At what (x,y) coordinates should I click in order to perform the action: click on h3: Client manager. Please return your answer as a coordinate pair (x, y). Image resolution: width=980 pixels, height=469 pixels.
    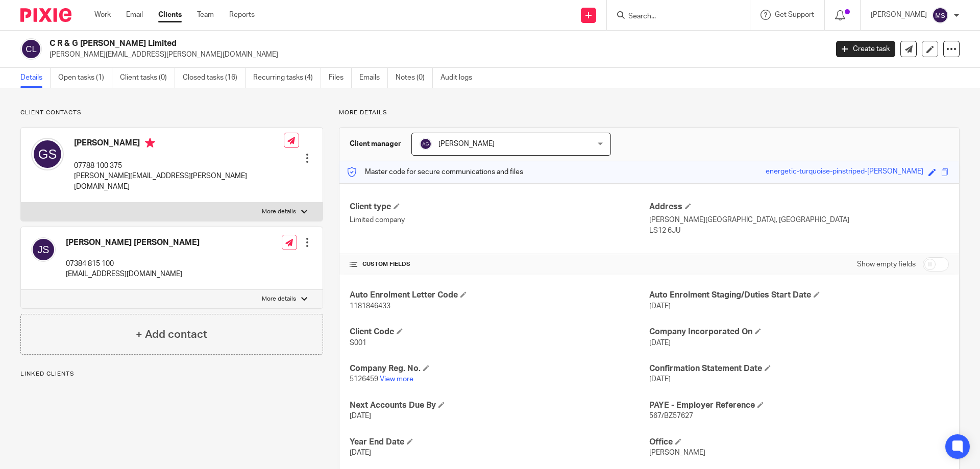
    Looking at the image, I should click on (375, 144).